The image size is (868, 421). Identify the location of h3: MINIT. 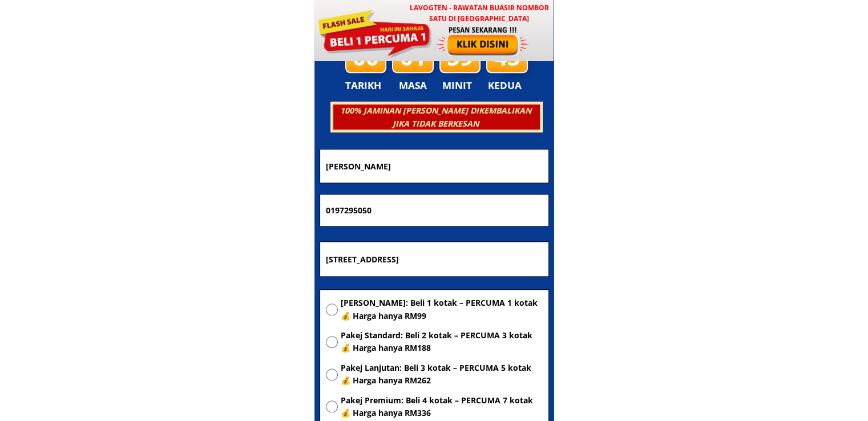
(459, 85).